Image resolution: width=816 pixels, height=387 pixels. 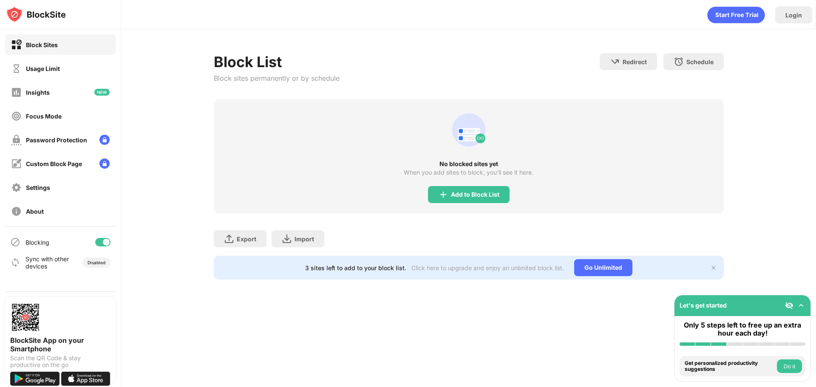 What do you see at coordinates (713, 268) in the screenshot?
I see `img: x-button.svg` at bounding box center [713, 268].